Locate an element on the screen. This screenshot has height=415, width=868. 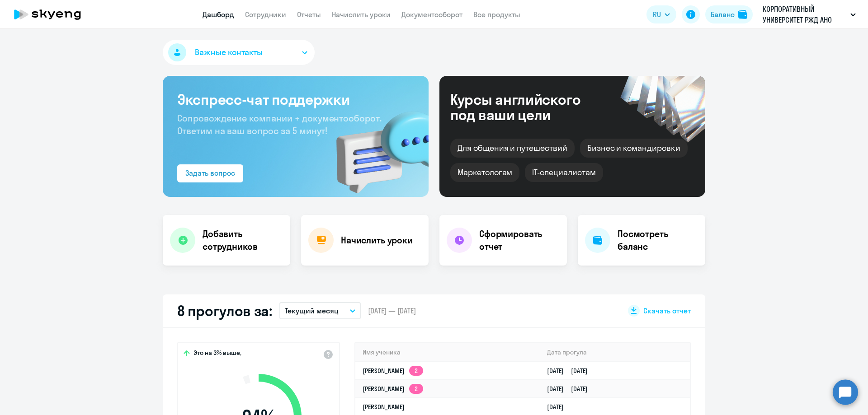
button: RU is located at coordinates (662, 14).